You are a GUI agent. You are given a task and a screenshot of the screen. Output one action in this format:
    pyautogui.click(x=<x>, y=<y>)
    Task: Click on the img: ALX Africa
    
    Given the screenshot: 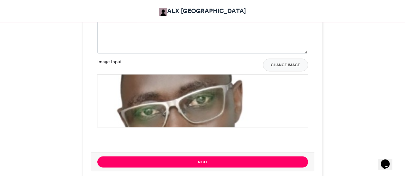 What is the action you would take?
    pyautogui.click(x=163, y=12)
    